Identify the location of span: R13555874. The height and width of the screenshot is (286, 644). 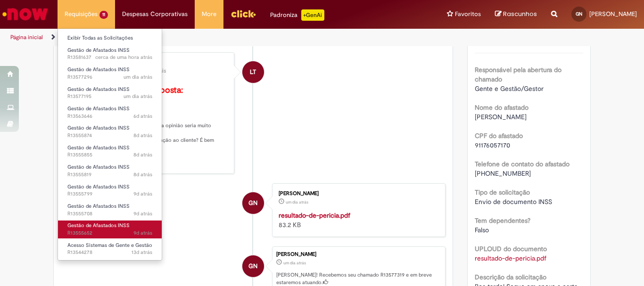
(110, 136).